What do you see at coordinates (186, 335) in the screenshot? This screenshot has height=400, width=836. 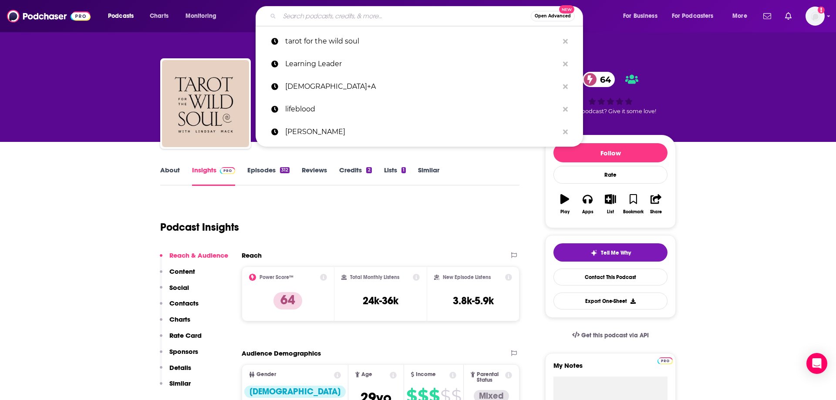 I see `p: Rate Card` at bounding box center [186, 335].